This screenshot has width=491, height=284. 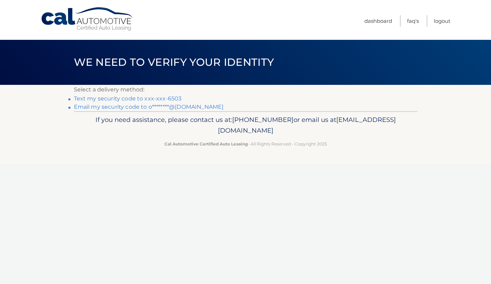 I want to click on a: Dashboard, so click(x=378, y=21).